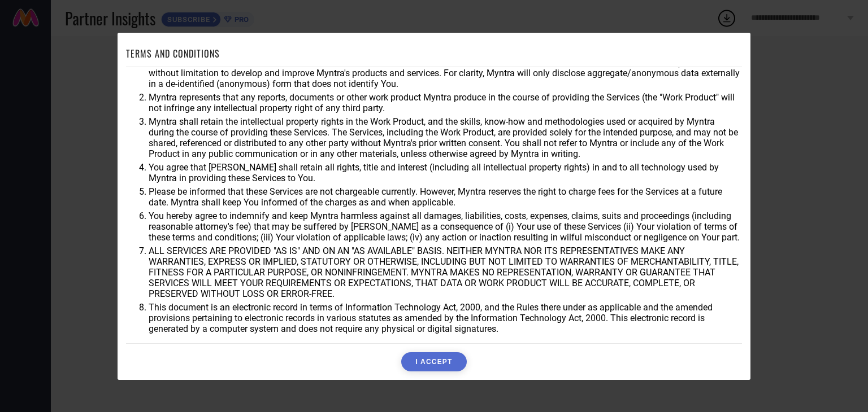  Describe the element at coordinates (445, 197) in the screenshot. I see `li: Please be informed that these Services are not chargeable currently. However, Myntra reserves the...` at that location.